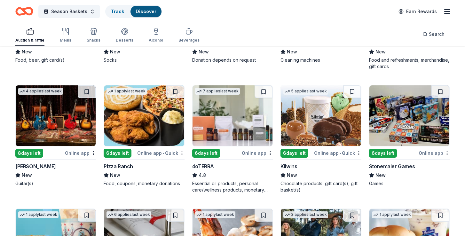 This screenshot has height=236, width=465. I want to click on div: Guitar(s), so click(56, 183).